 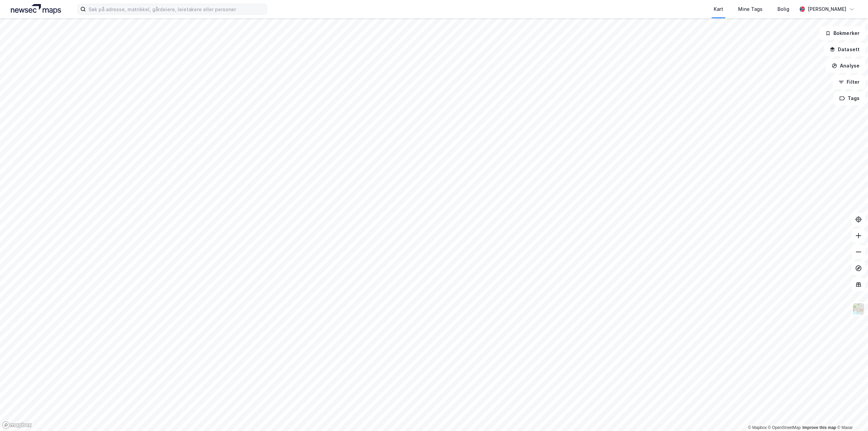 What do you see at coordinates (17, 425) in the screenshot?
I see `a: Mapbox homepage` at bounding box center [17, 425].